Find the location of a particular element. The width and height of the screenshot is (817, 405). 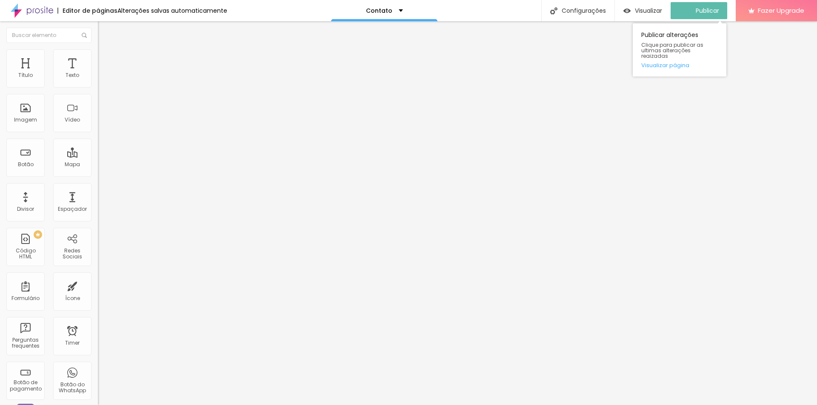

div: Espaçador is located at coordinates (72, 209).